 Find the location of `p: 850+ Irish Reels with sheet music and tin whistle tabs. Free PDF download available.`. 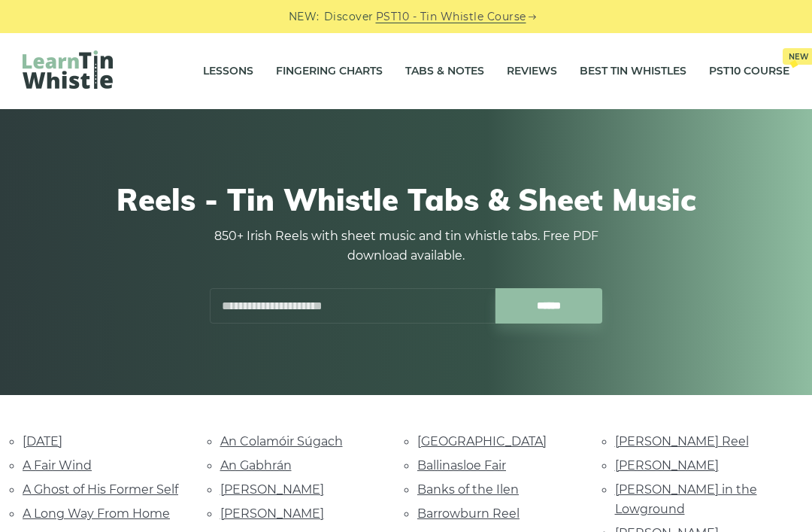

p: 850+ Irish Reels with sheet music and tin whistle tabs. Free PDF download available. is located at coordinates (406, 247).